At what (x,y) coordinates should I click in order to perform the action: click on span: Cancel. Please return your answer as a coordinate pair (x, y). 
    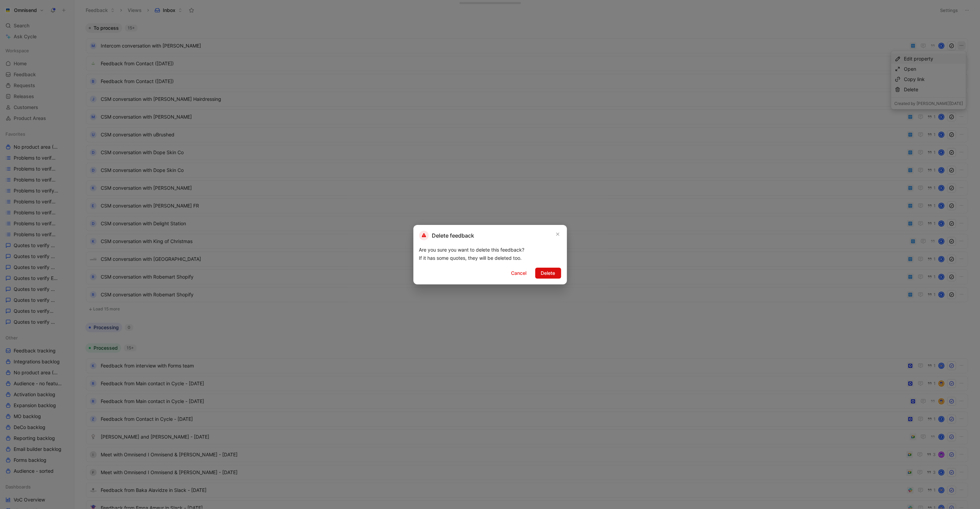
    Looking at the image, I should click on (519, 273).